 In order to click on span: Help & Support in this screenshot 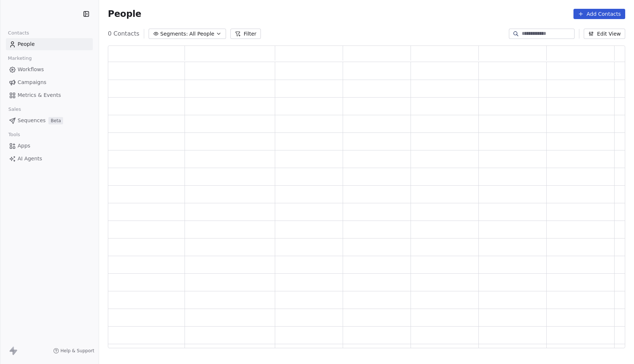, I will do `click(78, 351)`.